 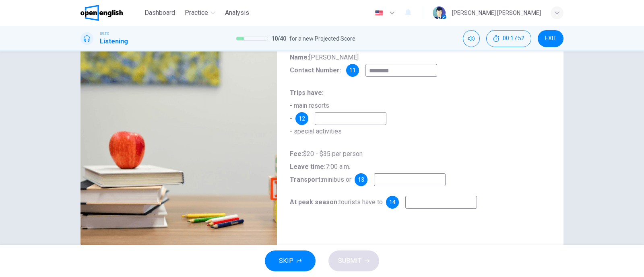 I want to click on button: Analysis, so click(x=237, y=13).